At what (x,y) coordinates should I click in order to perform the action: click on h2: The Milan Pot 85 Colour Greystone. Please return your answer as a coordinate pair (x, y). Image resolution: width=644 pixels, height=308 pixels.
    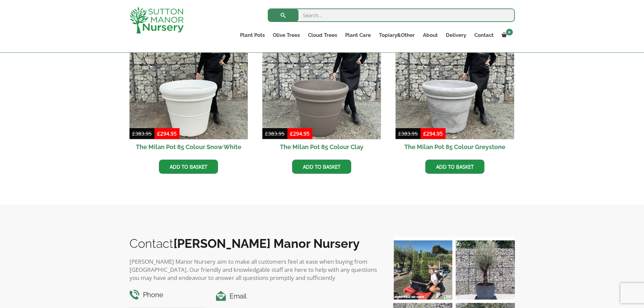
    Looking at the image, I should click on (455, 147).